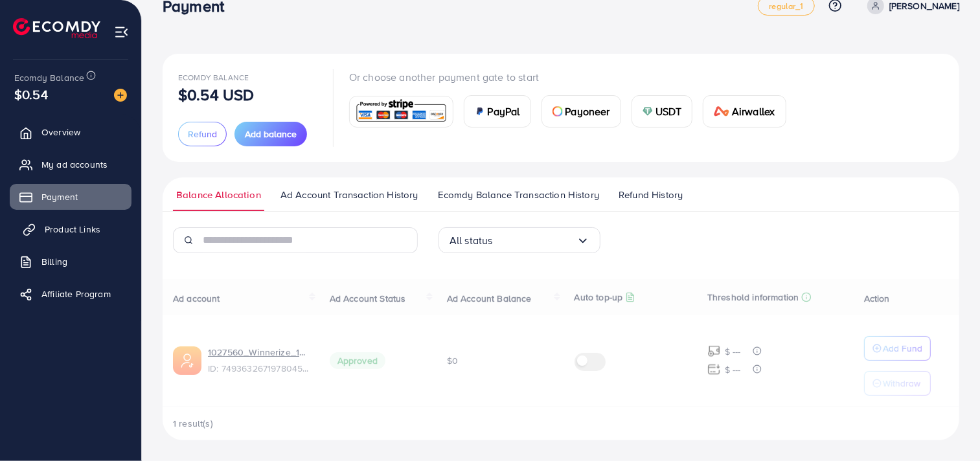 This screenshot has height=461, width=980. What do you see at coordinates (401, 111) in the screenshot?
I see `a: card` at bounding box center [401, 111].